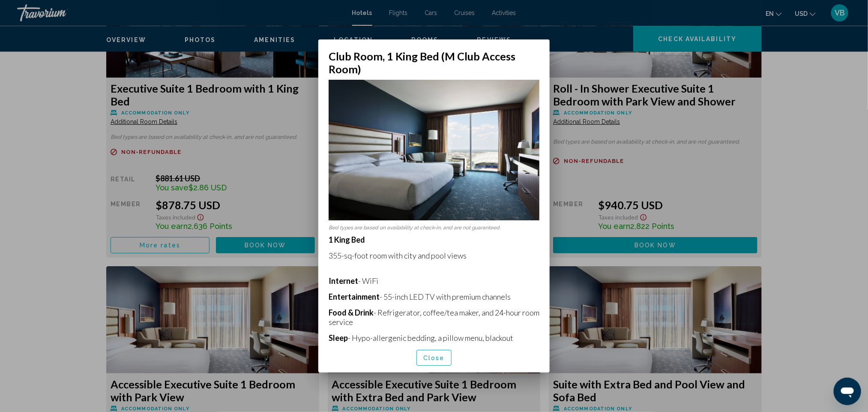 The width and height of the screenshot is (868, 412). What do you see at coordinates (351, 313) in the screenshot?
I see `b: Food & Drink` at bounding box center [351, 313].